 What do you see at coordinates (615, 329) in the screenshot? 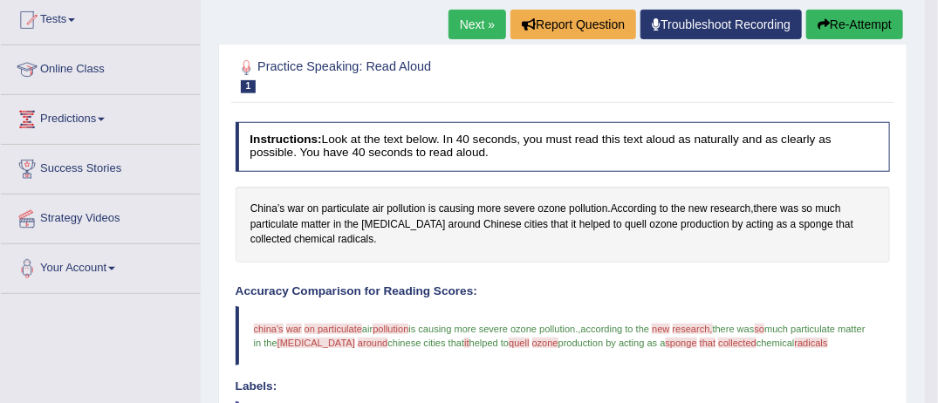
I see `span: according to the` at bounding box center [615, 329].